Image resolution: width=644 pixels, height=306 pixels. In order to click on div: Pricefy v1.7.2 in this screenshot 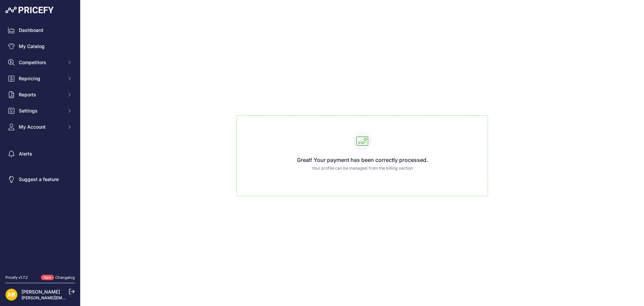, I will do `click(17, 278)`.